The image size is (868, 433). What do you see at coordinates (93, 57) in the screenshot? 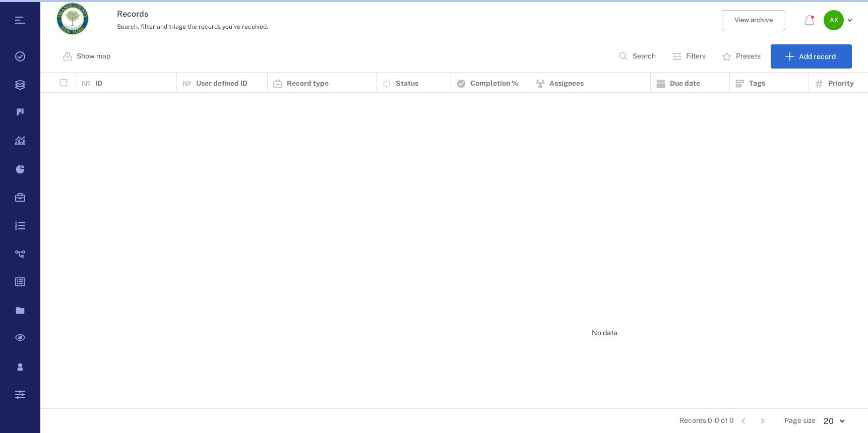
I see `p: Show map` at bounding box center [93, 57].